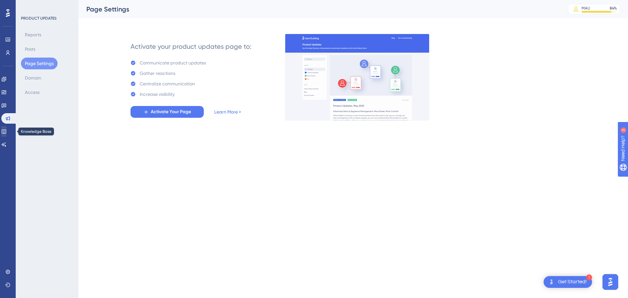 This screenshot has height=298, width=628. What do you see at coordinates (39, 63) in the screenshot?
I see `button: Page Settings` at bounding box center [39, 63].